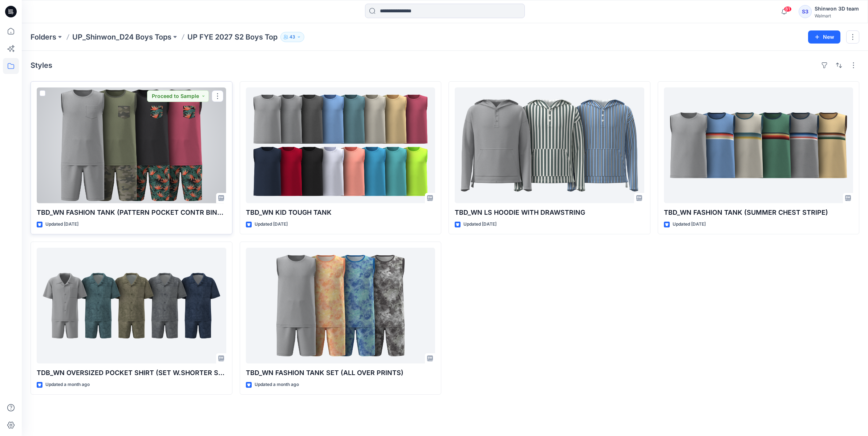 Image resolution: width=868 pixels, height=436 pixels. Describe the element at coordinates (788, 9) in the screenshot. I see `span: 81` at that location.